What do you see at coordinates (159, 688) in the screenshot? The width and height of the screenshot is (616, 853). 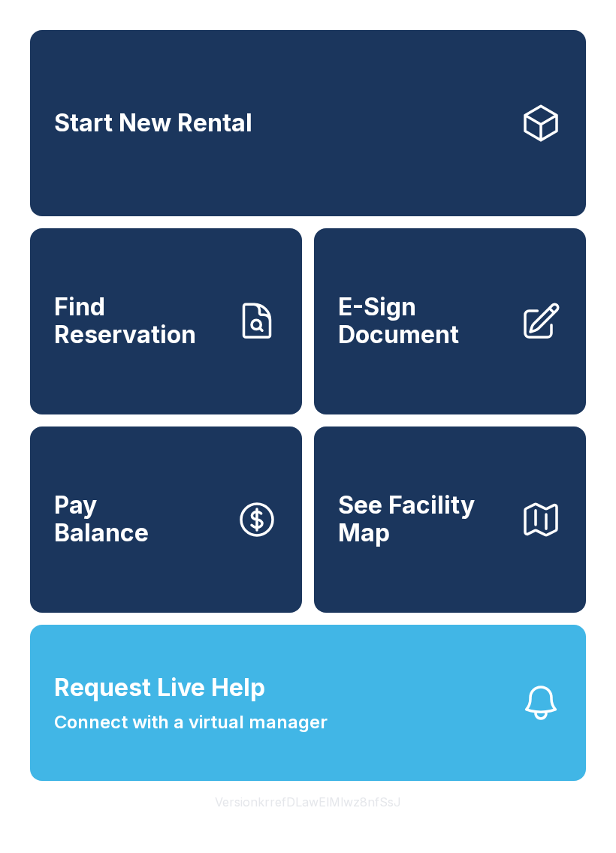 I see `span: Request Live Help` at bounding box center [159, 688].